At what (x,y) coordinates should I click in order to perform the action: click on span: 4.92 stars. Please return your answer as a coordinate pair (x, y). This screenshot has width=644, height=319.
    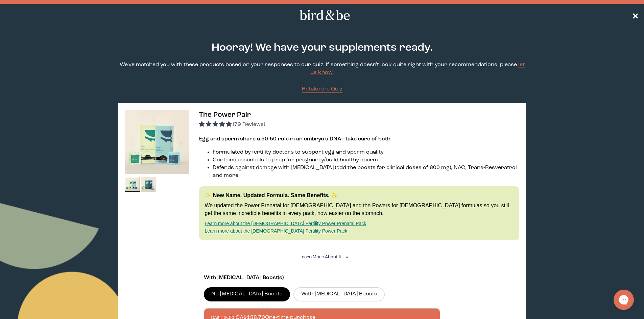
    Looking at the image, I should click on (216, 124).